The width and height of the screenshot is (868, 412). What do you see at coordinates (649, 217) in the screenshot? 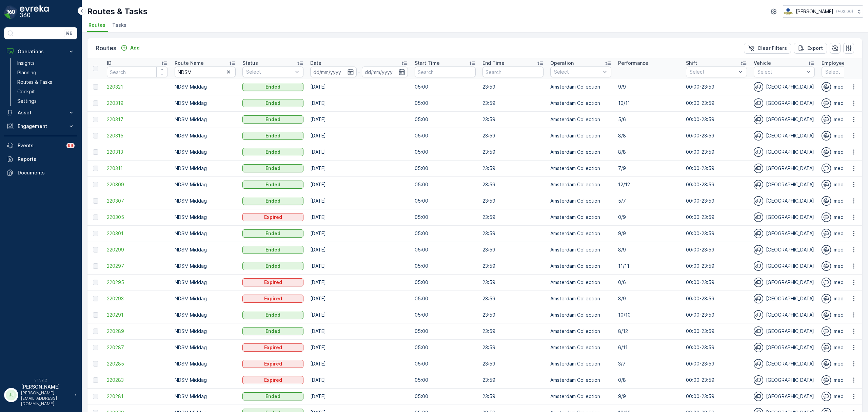
I see `p: 0/9` at bounding box center [649, 217].